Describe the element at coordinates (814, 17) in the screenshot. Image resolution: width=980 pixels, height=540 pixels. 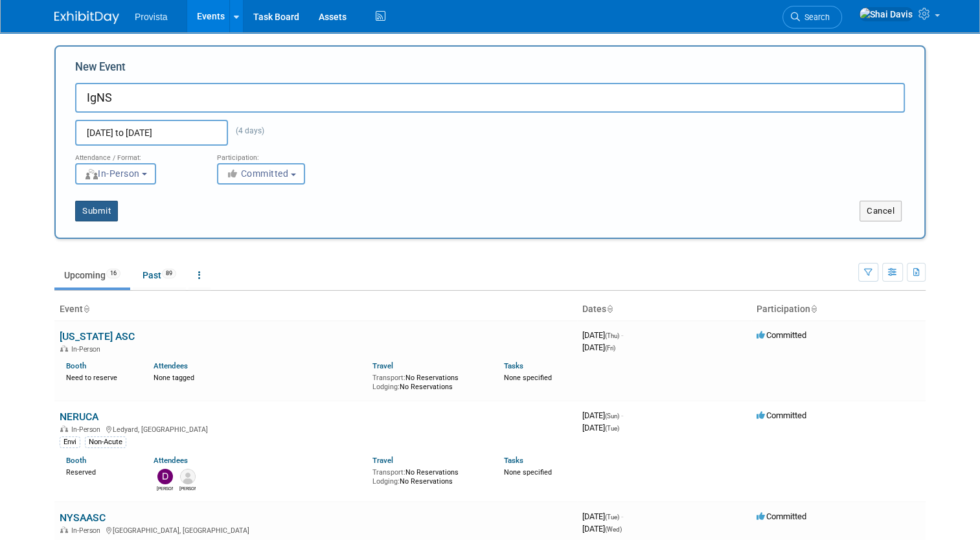
I see `span: Search` at that location.